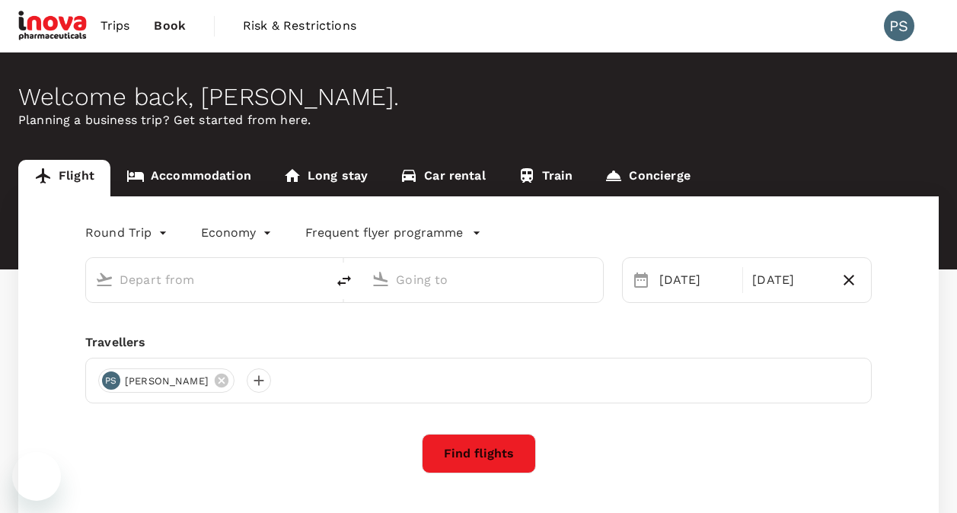  Describe the element at coordinates (299, 26) in the screenshot. I see `span: Risk & Restrictions` at that location.